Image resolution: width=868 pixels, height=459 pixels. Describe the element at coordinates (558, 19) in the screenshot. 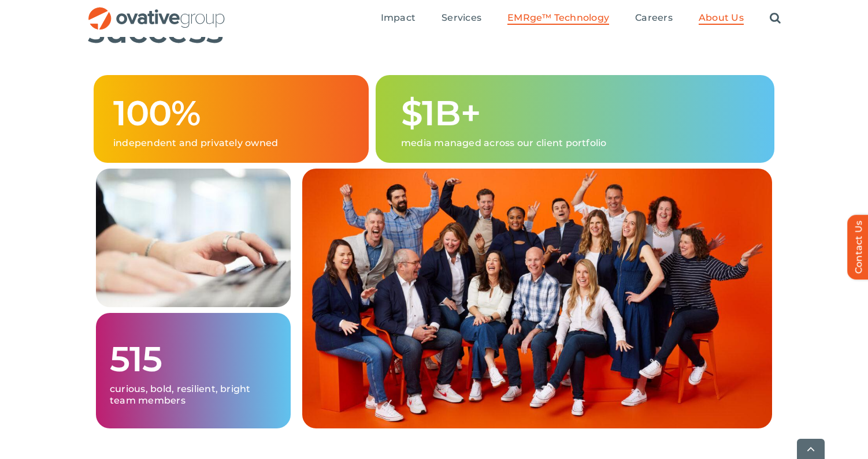

I see `a: EMRge™ Technology` at that location.